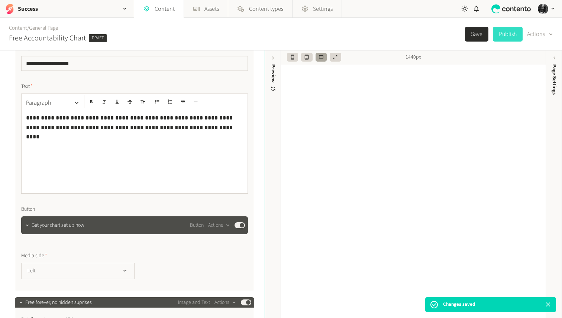 This screenshot has width=562, height=318. Describe the element at coordinates (194, 303) in the screenshot. I see `span: Image and Text` at that location.